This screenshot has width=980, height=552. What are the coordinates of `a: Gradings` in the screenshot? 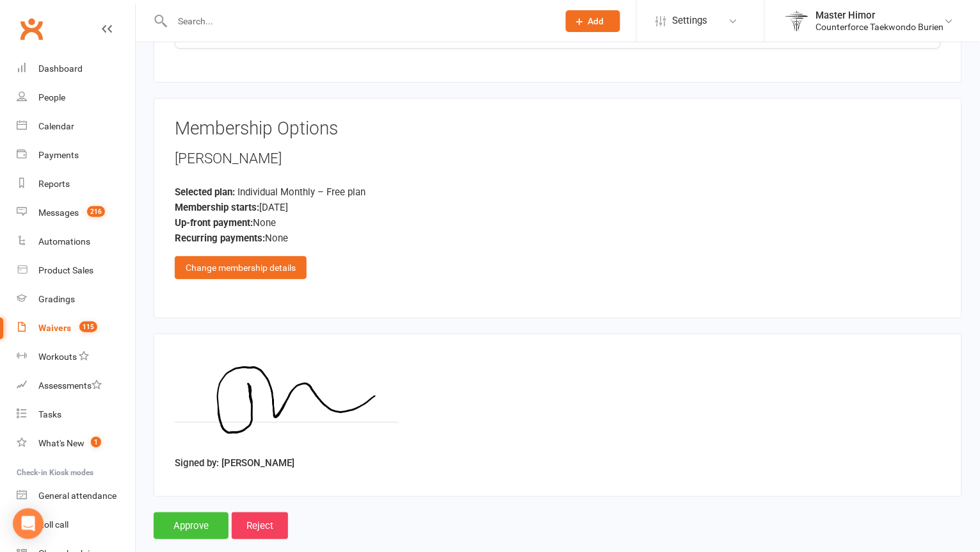 It's located at (76, 299).